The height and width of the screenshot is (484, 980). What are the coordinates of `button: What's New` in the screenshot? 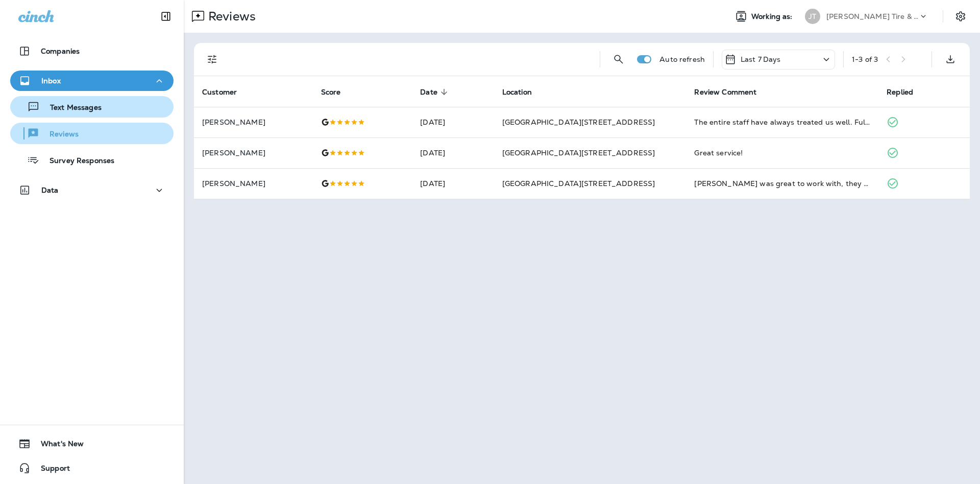 It's located at (92, 443).